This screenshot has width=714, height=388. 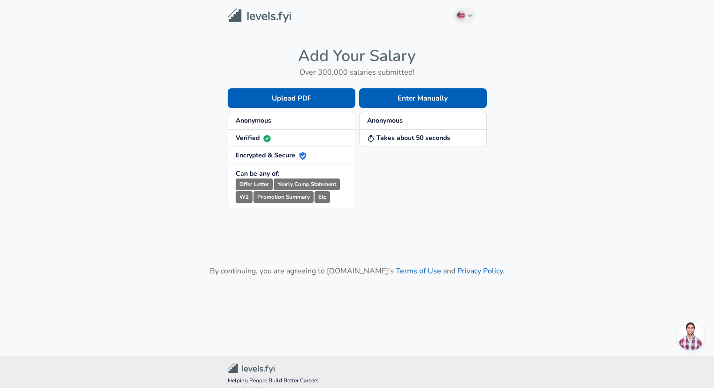 I want to click on small: Offer Letter, so click(x=254, y=184).